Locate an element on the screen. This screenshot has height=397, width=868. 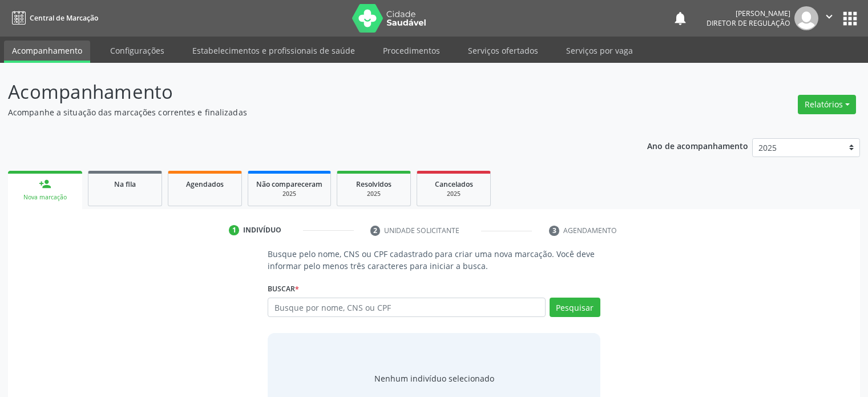
span: Central de Marcação is located at coordinates (64, 18).